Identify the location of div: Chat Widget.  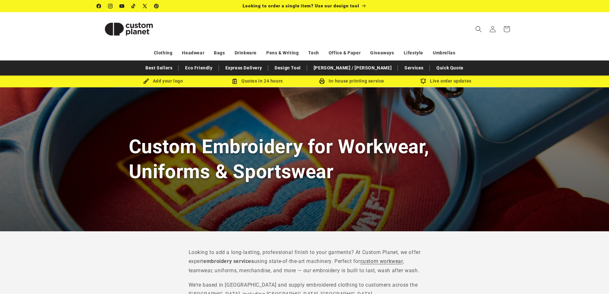
(556, 259).